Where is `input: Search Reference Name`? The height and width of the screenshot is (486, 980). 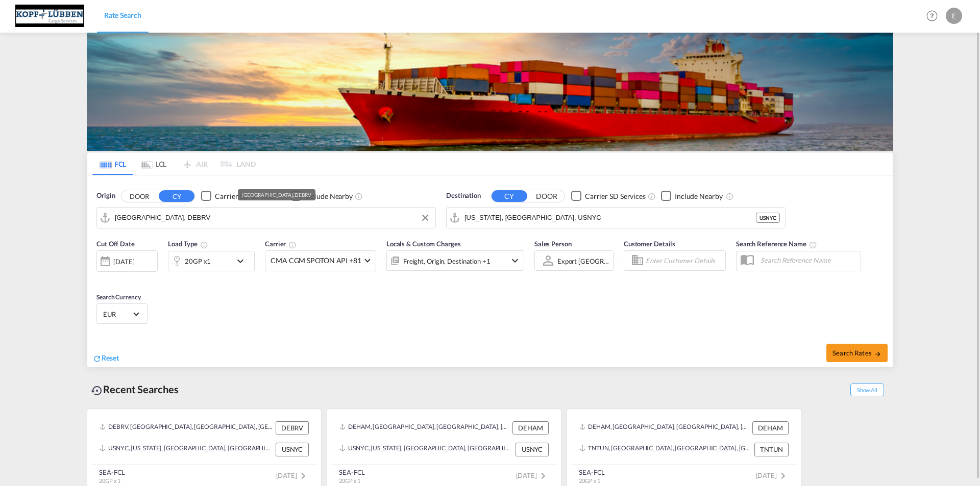
input: Search Reference Name is located at coordinates (808, 260).